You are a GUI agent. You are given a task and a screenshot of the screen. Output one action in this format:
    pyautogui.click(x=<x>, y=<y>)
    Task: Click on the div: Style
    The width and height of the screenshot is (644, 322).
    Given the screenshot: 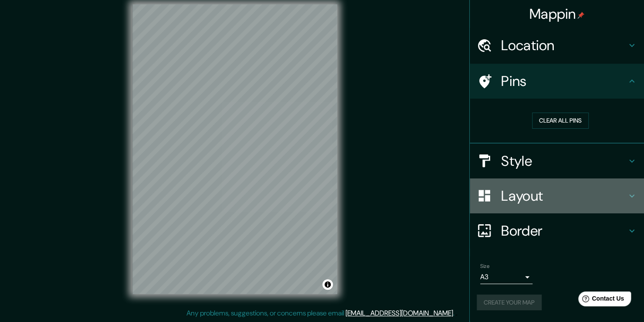 What is the action you would take?
    pyautogui.click(x=557, y=161)
    